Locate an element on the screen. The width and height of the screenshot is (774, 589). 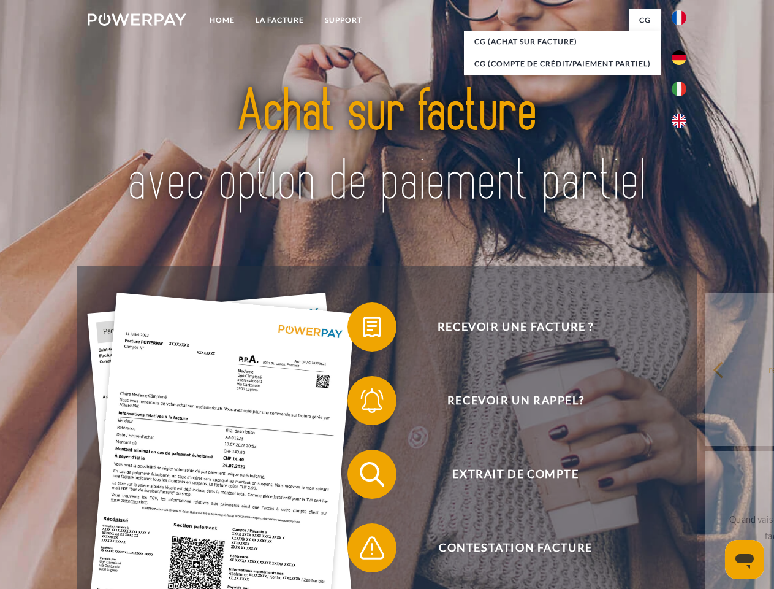
a: Contestation Facture is located at coordinates (507, 547).